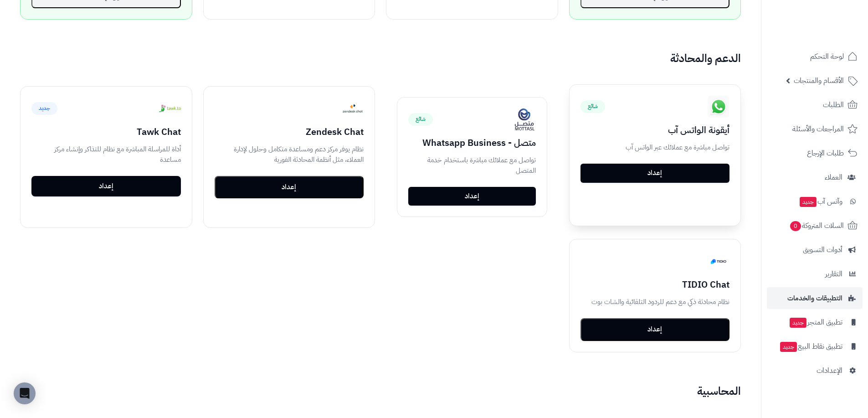 The height and width of the screenshot is (418, 868). I want to click on a: طلبات الإرجاع, so click(815, 153).